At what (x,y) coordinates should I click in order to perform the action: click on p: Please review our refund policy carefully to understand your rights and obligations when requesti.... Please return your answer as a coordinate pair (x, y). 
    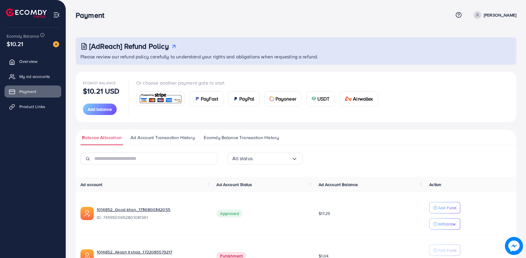
    Looking at the image, I should click on (297, 57).